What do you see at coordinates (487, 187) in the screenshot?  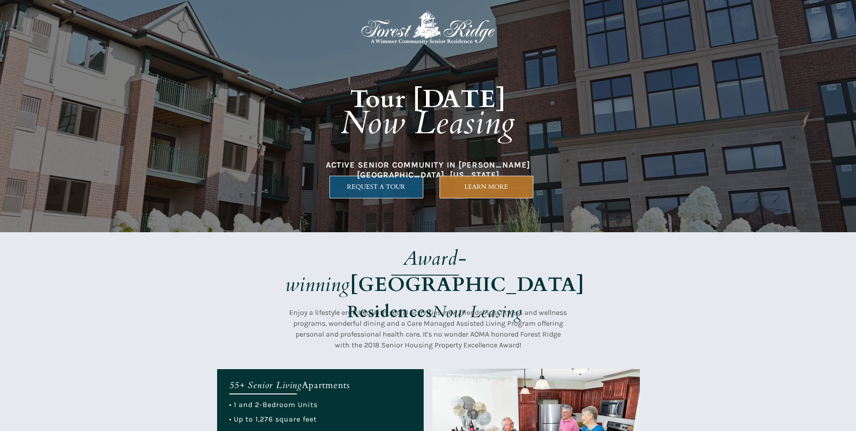 I see `a: LEARN MORE` at bounding box center [487, 187].